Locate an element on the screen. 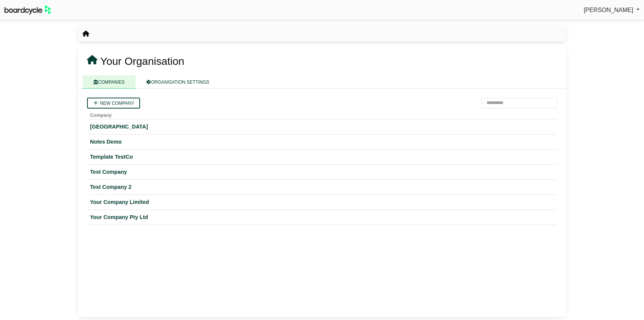  div: Your Company Pty Ltd is located at coordinates (322, 217).